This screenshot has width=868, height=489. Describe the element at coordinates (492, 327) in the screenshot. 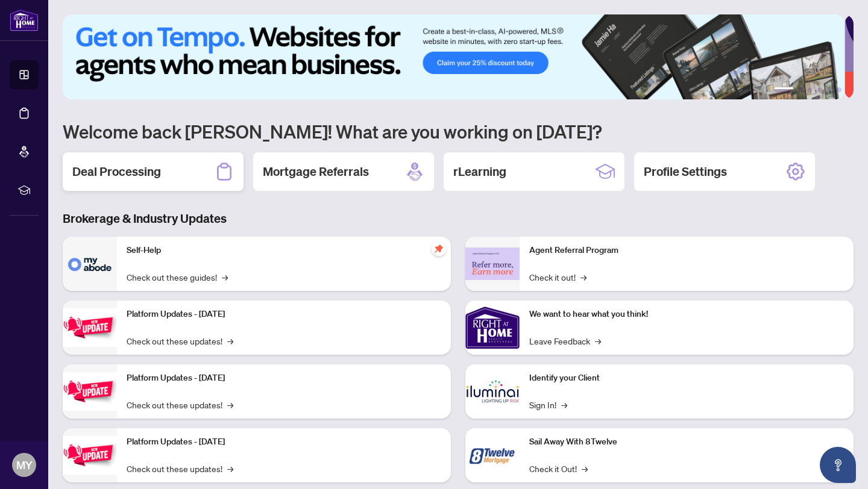

I see `img: We want to hear what you think!` at that location.